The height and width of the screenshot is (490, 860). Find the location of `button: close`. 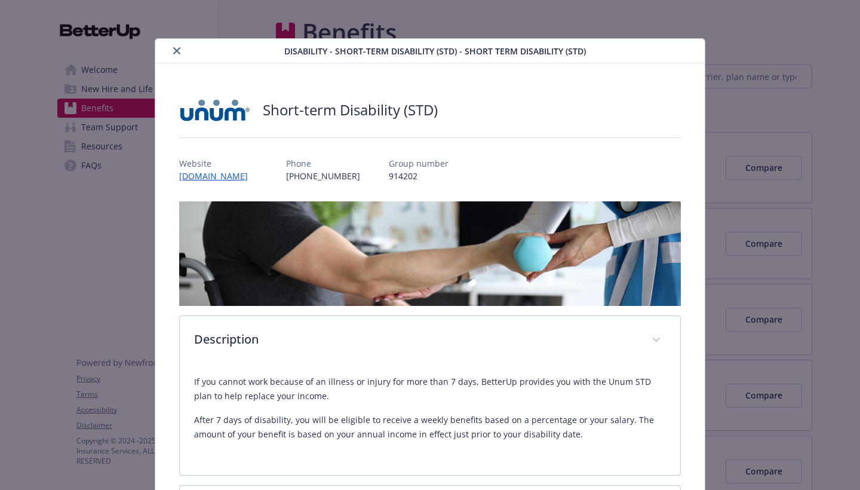

button: close is located at coordinates (177, 51).